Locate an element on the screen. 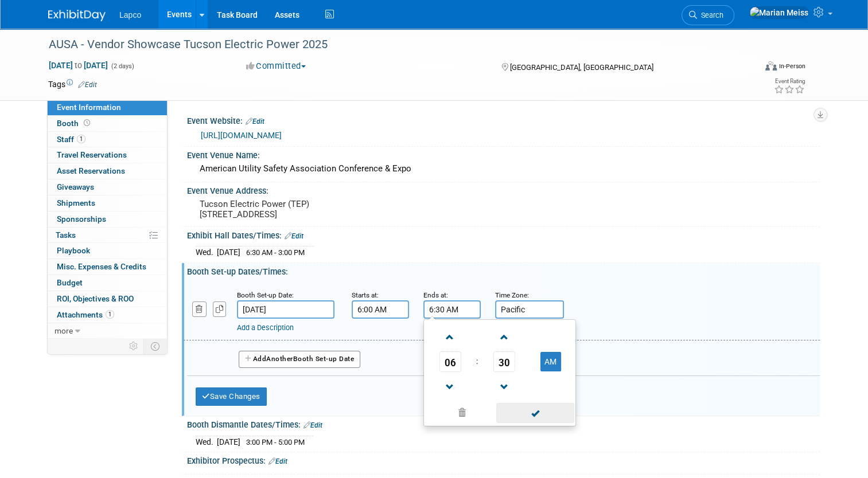  span: Asset Reservations is located at coordinates (91, 171).